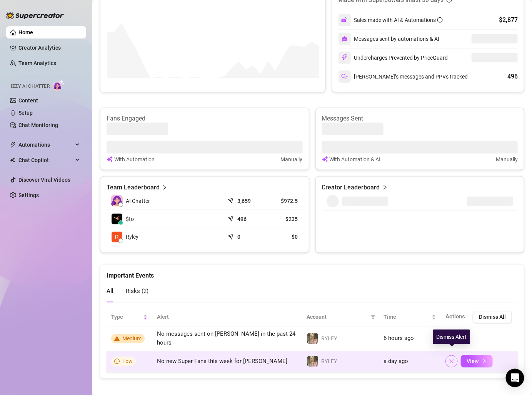 The height and width of the screenshot is (395, 532). What do you see at coordinates (508, 20) in the screenshot?
I see `div: $2,877` at bounding box center [508, 20].